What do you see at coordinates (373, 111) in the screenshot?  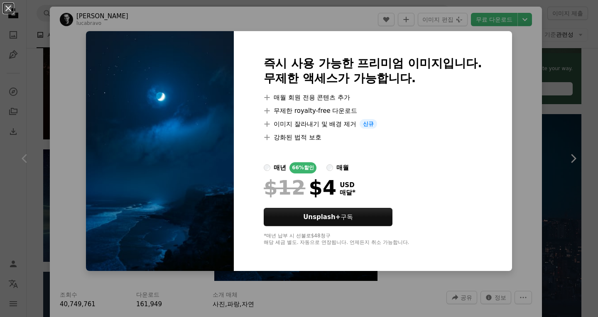 I see `li: 무제한 royalty-free 다운로드` at bounding box center [373, 111].